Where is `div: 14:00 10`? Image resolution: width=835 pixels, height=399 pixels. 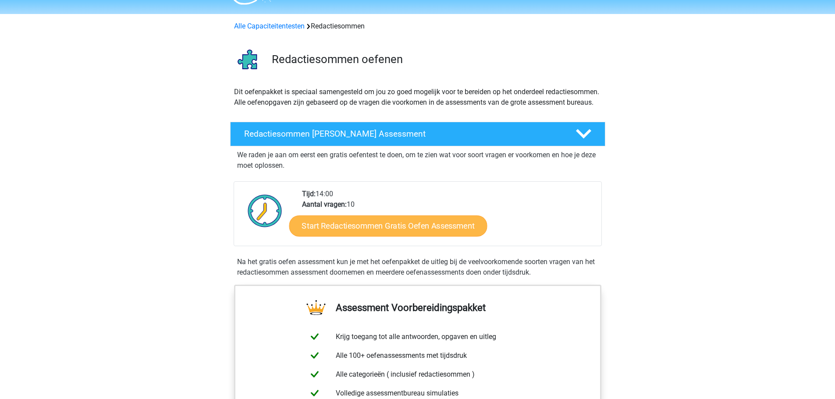
div: 14:00 10 is located at coordinates (448, 217).